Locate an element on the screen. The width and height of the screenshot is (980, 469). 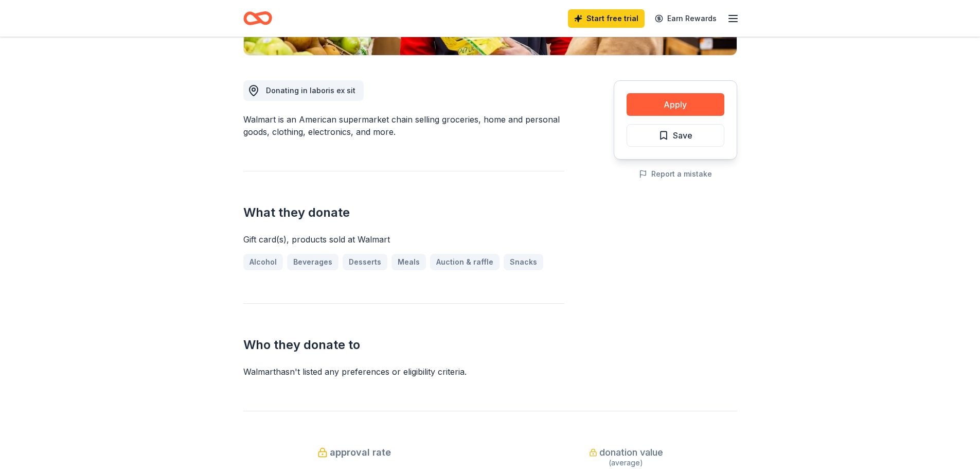
button: Save is located at coordinates (675, 136).